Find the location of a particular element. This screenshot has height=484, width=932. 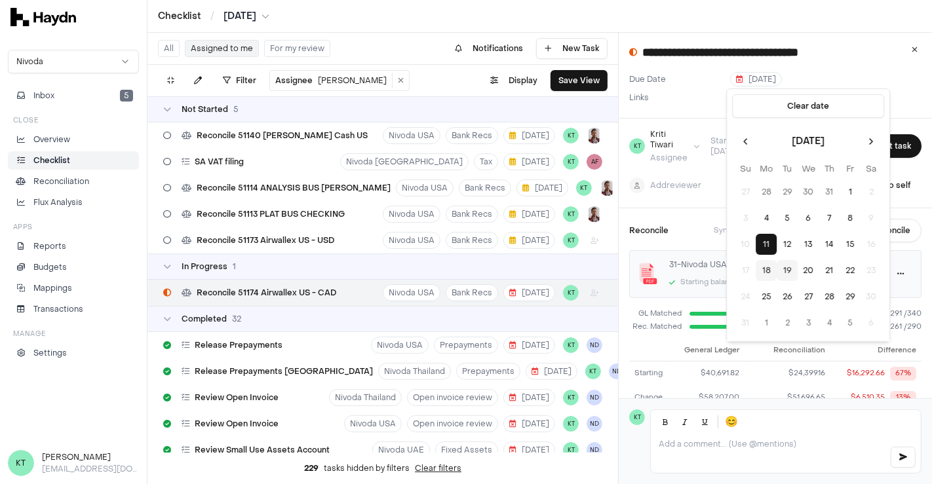

span: 261 / 290 is located at coordinates (905, 327).